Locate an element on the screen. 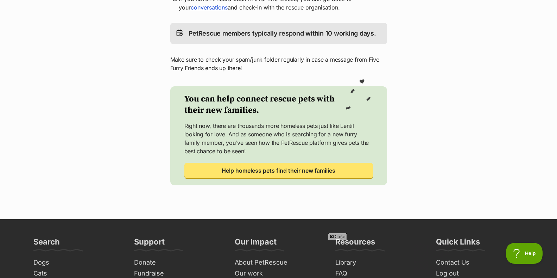  h3: Search is located at coordinates (46, 243).